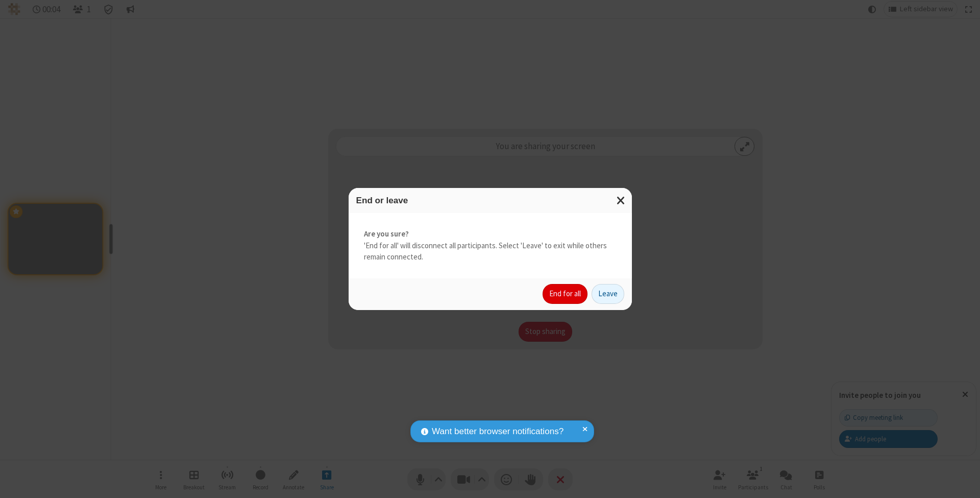 The image size is (980, 498). Describe the element at coordinates (490, 245) in the screenshot. I see `div: 'End for all' will disconnect all participants. Select 'Leave' to exit while others remain connec...` at that location.